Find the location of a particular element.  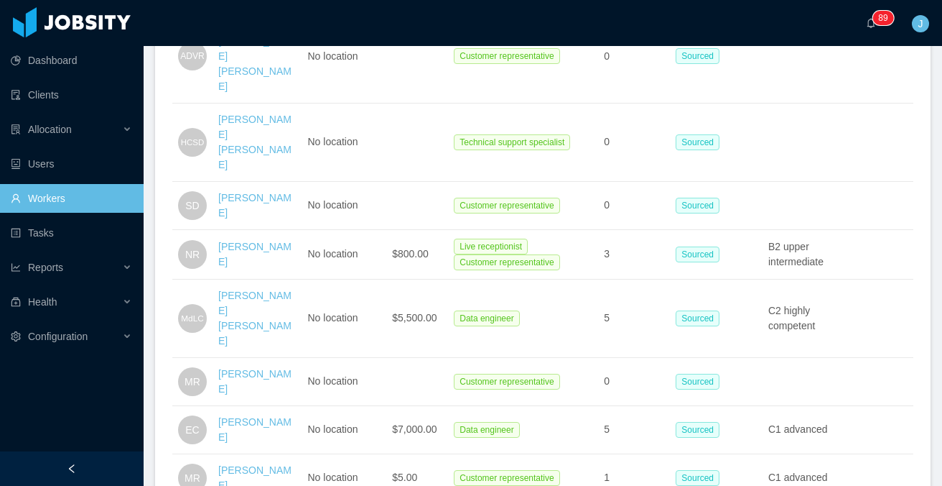

span: Allocation is located at coordinates (50, 129).